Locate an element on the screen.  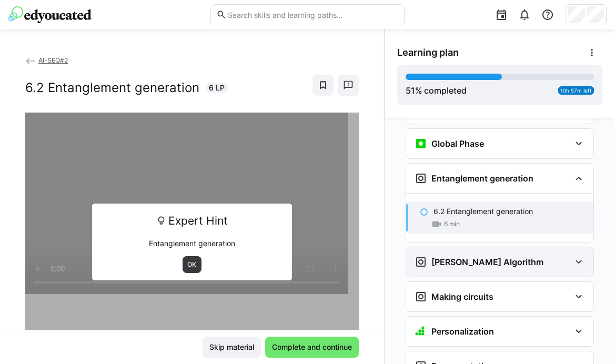
button: Complete and continue is located at coordinates (312, 347).